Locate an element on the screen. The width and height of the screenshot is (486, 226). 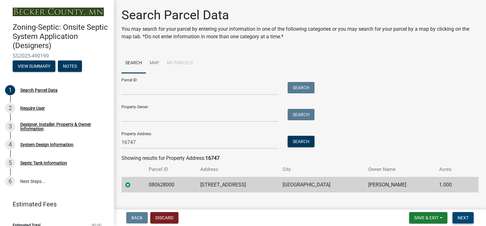
th: City is located at coordinates (322, 169).